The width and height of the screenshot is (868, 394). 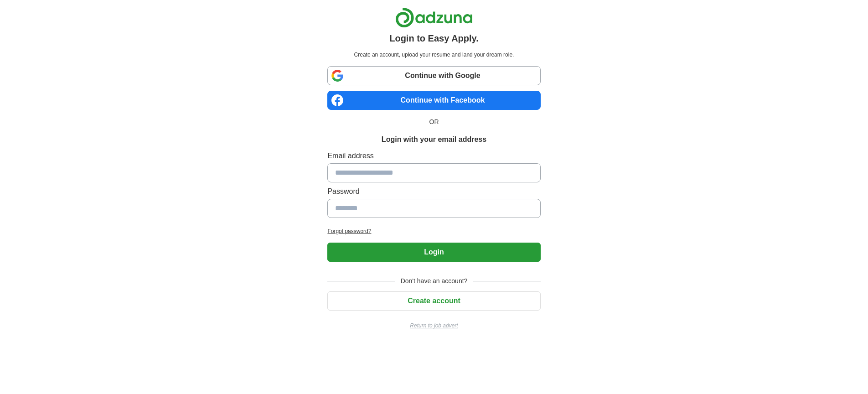 What do you see at coordinates (434, 76) in the screenshot?
I see `a: Continue with Google` at bounding box center [434, 76].